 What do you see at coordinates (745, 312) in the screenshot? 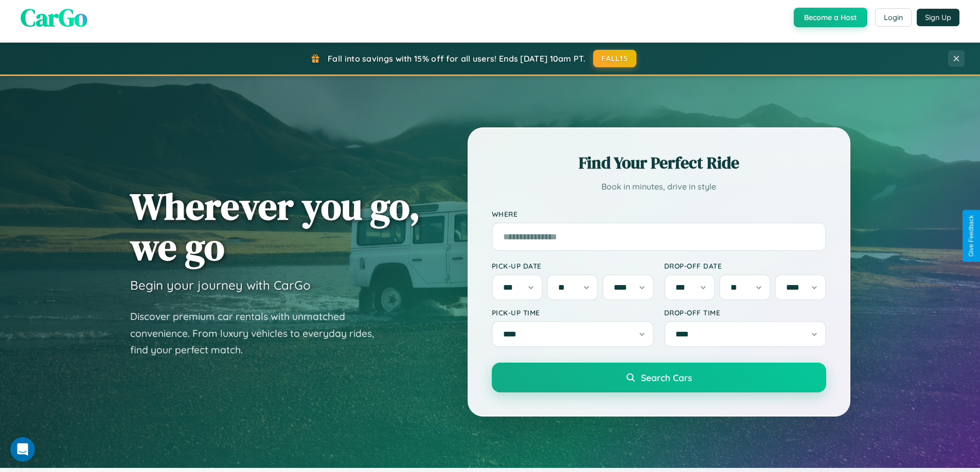
I see `label: Drop-off Time` at bounding box center [745, 312].